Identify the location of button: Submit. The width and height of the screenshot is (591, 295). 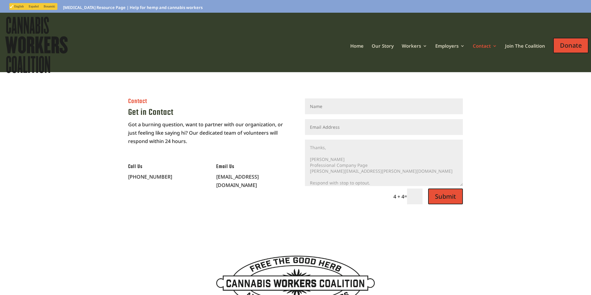
(445, 197).